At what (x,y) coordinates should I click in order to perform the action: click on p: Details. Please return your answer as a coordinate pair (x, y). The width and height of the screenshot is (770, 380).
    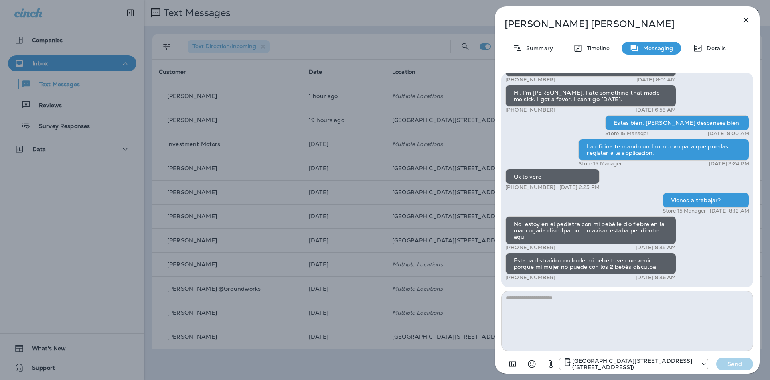
    Looking at the image, I should click on (714, 48).